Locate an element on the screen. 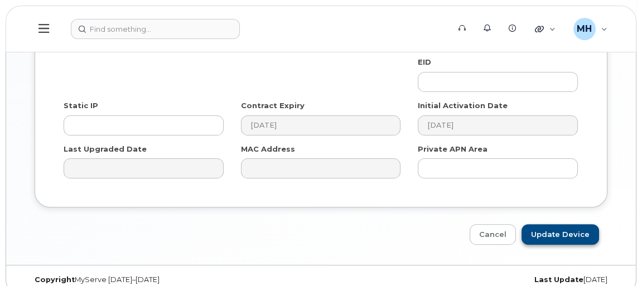  div: Maria Hatzopoulos is located at coordinates (591, 29).